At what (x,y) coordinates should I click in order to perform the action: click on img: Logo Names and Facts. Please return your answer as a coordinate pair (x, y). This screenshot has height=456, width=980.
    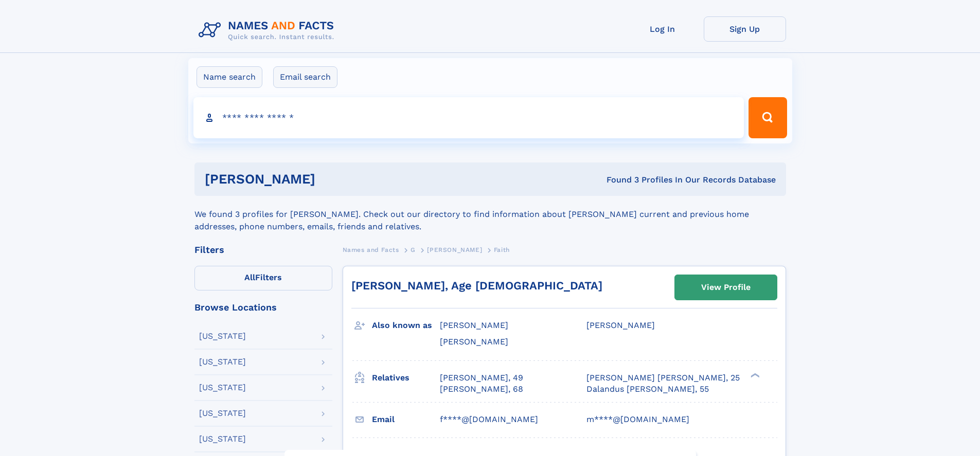
    Looking at the image, I should click on (268, 30).